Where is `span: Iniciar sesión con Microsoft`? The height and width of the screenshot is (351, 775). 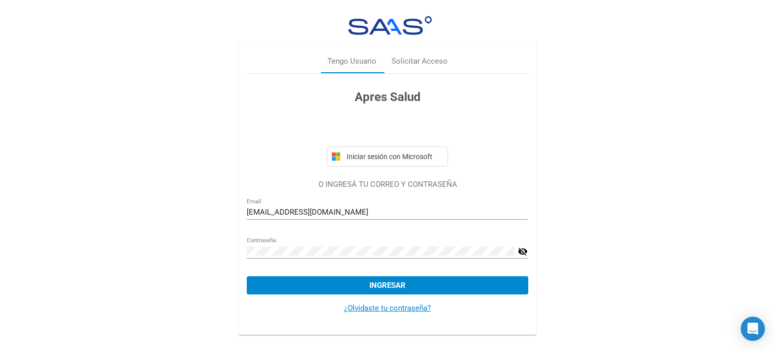
span: Iniciar sesión con Microsoft is located at coordinates (394, 156).